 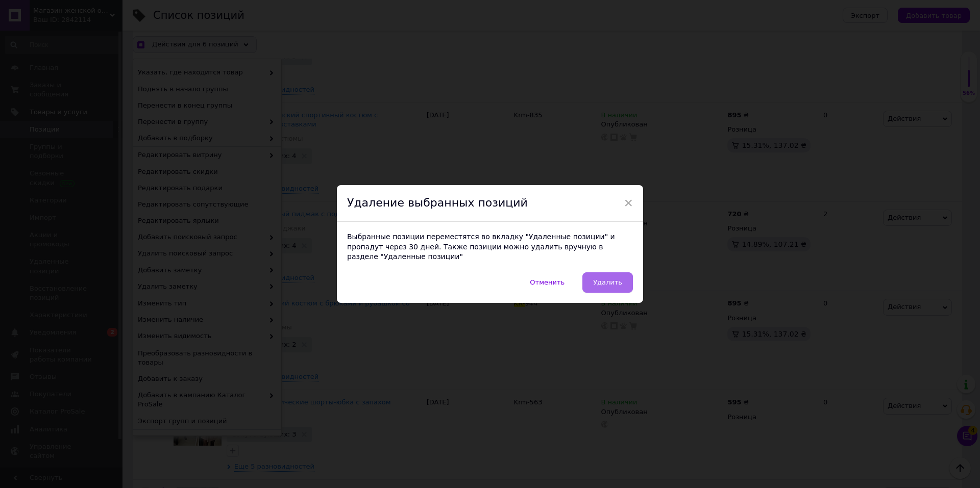 I want to click on span: Удаление выбранных позиций, so click(x=438, y=202).